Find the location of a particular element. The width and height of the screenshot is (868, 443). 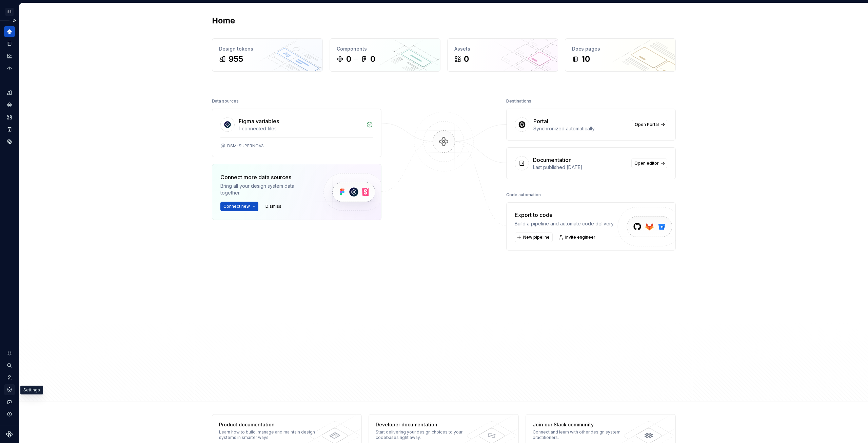

div: Figma variables is located at coordinates (259, 121).